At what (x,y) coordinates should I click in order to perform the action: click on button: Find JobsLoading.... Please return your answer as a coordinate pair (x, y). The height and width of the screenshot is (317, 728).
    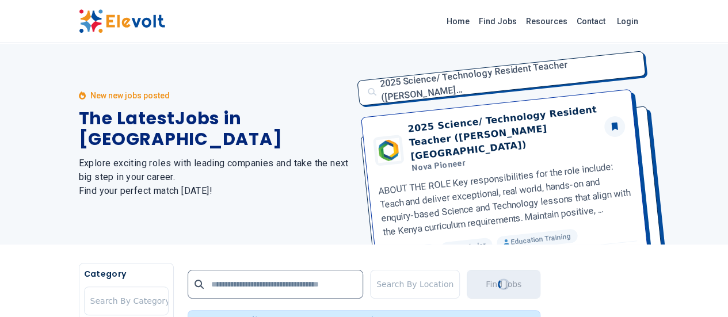
    Looking at the image, I should click on (503, 284).